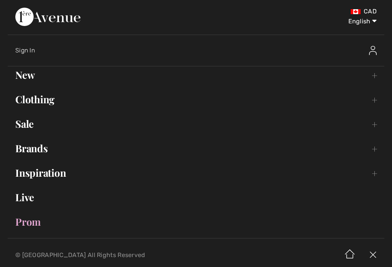 The image size is (392, 267). Describe the element at coordinates (196, 100) in the screenshot. I see `a: Clothing` at that location.